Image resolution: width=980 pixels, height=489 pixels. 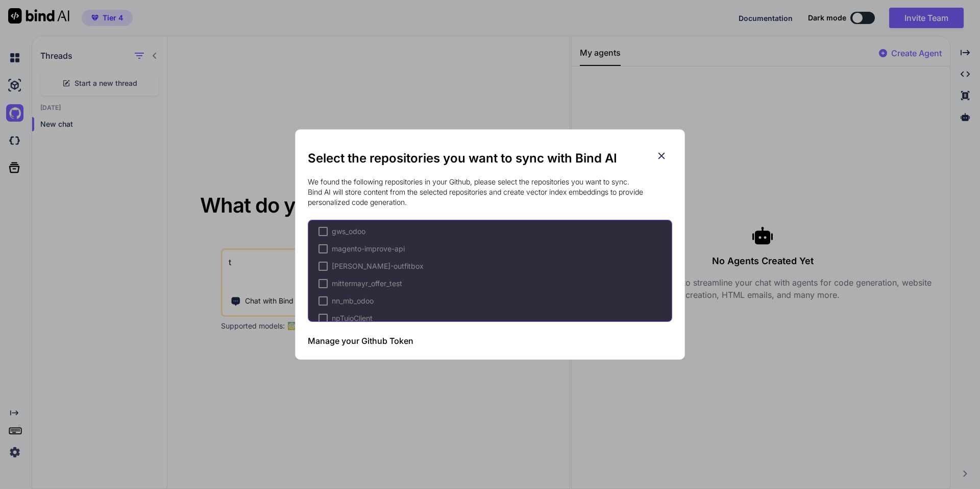 What do you see at coordinates (368, 249) in the screenshot?
I see `span: magento-improve-api` at bounding box center [368, 249].